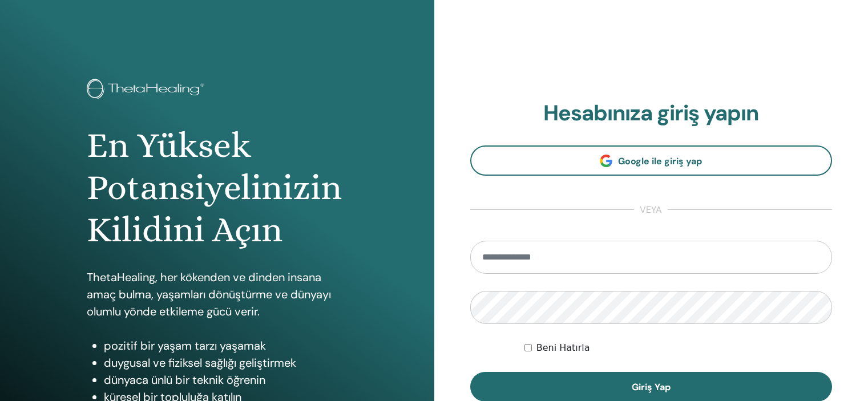 The image size is (868, 401). Describe the element at coordinates (225, 379) in the screenshot. I see `li: dünyaca ünlü bir teknik öğrenin` at that location.